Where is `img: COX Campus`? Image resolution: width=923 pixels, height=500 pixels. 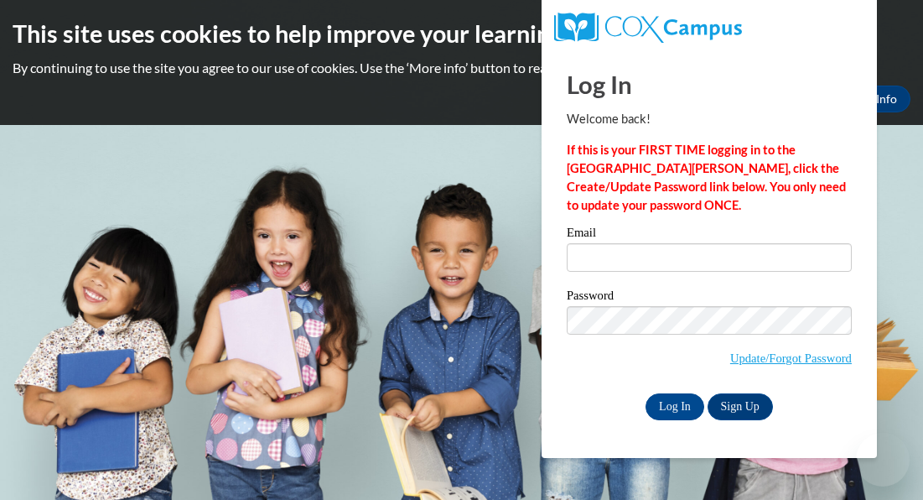 img: COX Campus is located at coordinates (648, 28).